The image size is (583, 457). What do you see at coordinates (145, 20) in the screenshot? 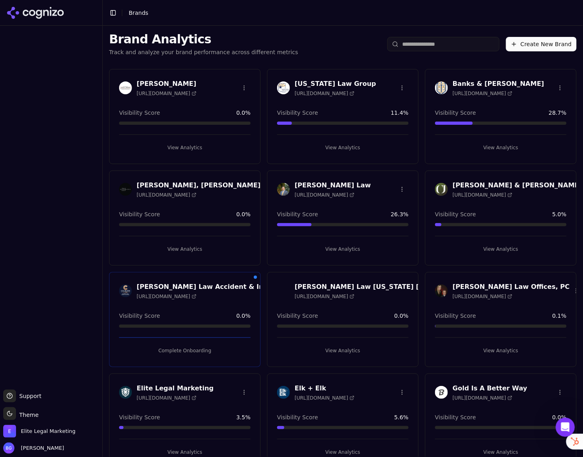
I see `div: Close` at bounding box center [145, 20].